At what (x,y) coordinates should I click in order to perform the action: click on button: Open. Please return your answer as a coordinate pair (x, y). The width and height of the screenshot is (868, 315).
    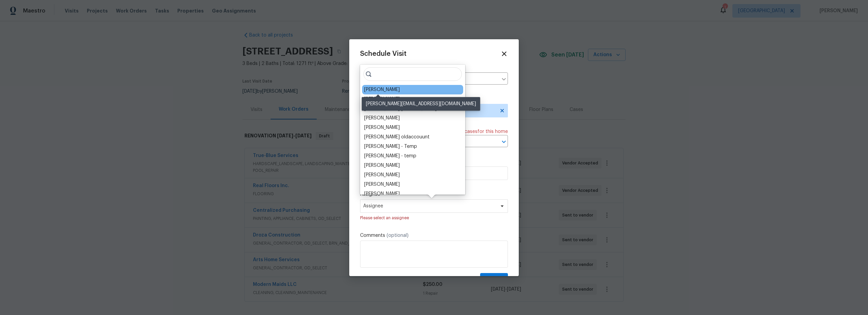
    Looking at the image, I should click on (504, 142).